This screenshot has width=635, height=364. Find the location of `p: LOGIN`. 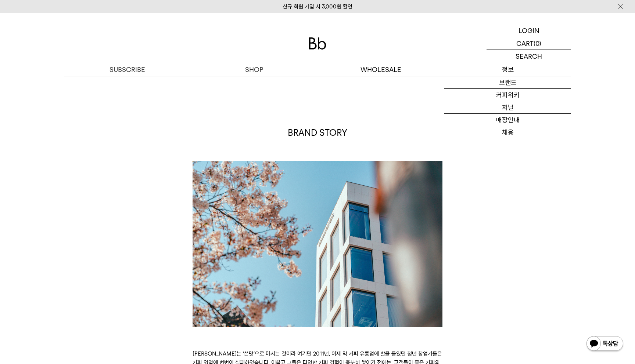

p: LOGIN is located at coordinates (529, 30).